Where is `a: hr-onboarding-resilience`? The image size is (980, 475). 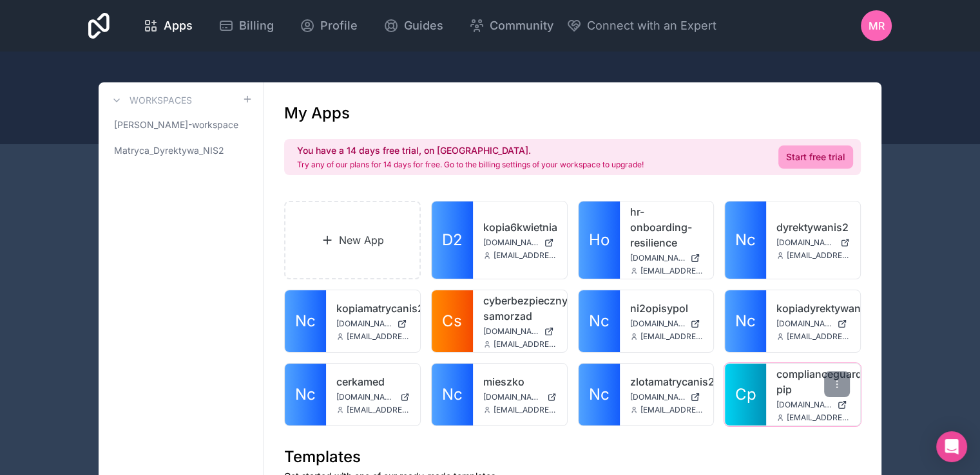
a: hr-onboarding-resilience is located at coordinates (666, 227).